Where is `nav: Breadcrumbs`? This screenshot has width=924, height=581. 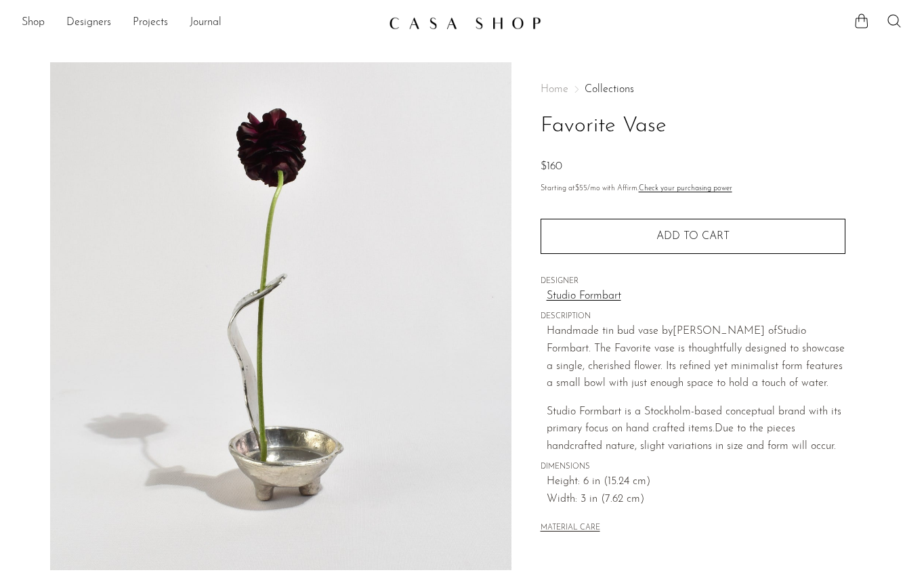 nav: Breadcrumbs is located at coordinates (693, 89).